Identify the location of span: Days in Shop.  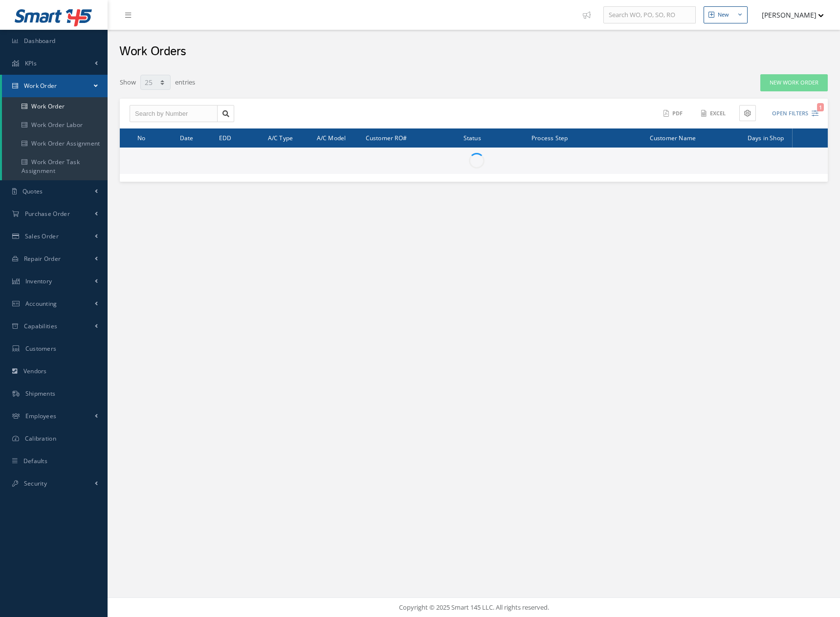
(766, 137).